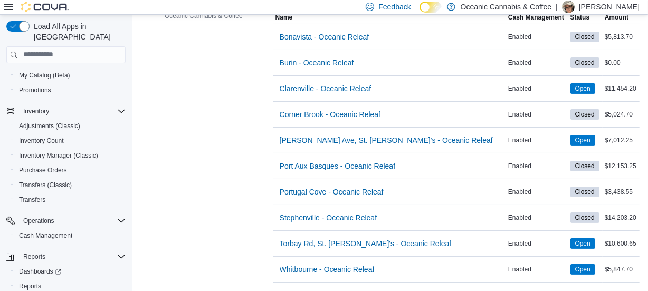 This screenshot has height=291, width=648. What do you see at coordinates (389, 17) in the screenshot?
I see `button: Name` at bounding box center [389, 17].